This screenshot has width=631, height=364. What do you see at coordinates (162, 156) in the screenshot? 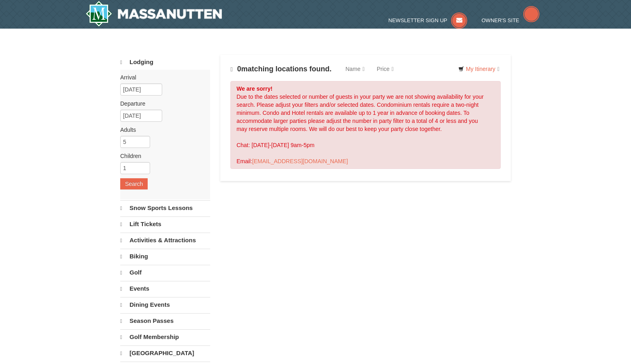
I see `label: Children` at bounding box center [162, 156].